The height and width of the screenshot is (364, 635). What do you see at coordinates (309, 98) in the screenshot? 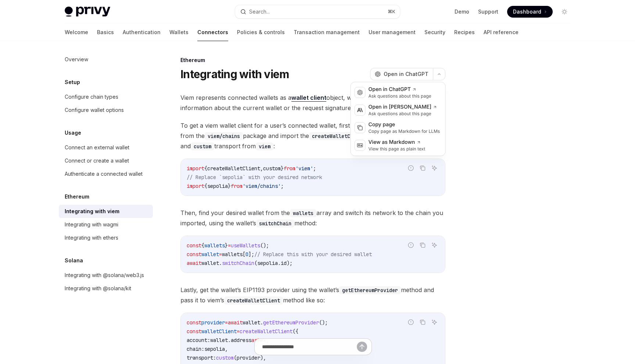
I see `strong: wallet client` at bounding box center [309, 98].